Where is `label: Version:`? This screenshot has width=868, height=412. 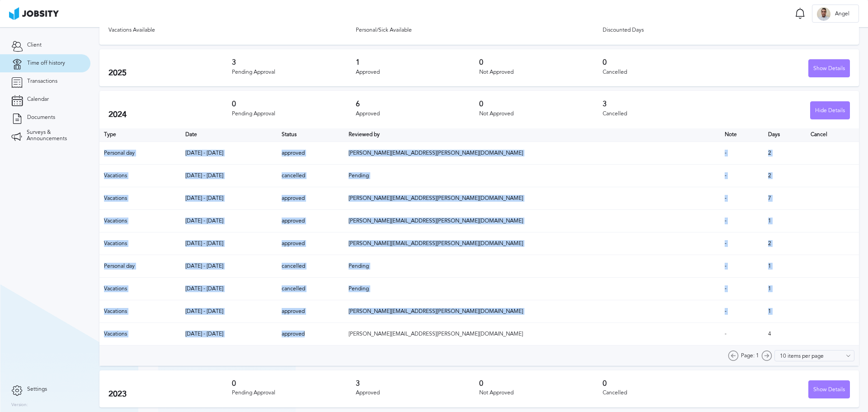 label: Version: is located at coordinates (19, 405).